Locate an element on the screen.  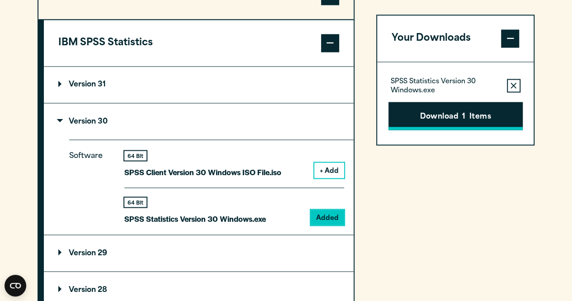
button: + Add is located at coordinates (329, 170).